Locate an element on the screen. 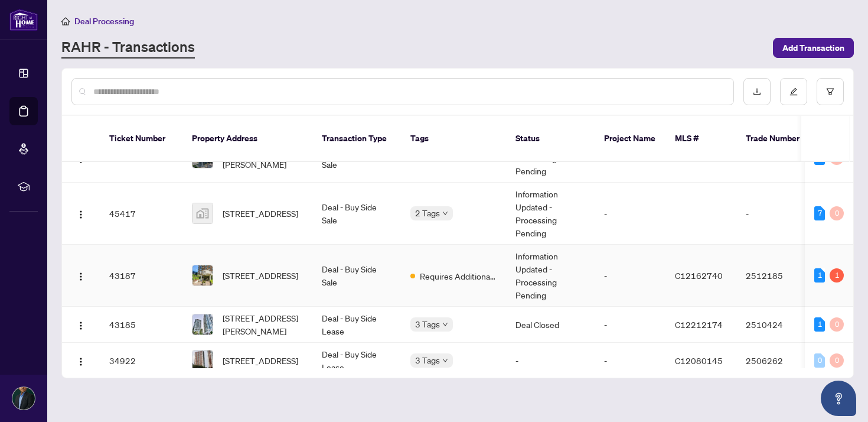 Image resolution: width=868 pixels, height=422 pixels. span: Requires Additional Docs is located at coordinates (459, 276).